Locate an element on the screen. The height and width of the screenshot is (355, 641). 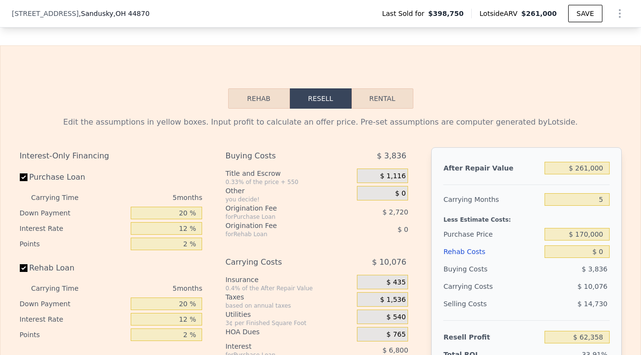
span: Last Sold for is located at coordinates (405, 14).